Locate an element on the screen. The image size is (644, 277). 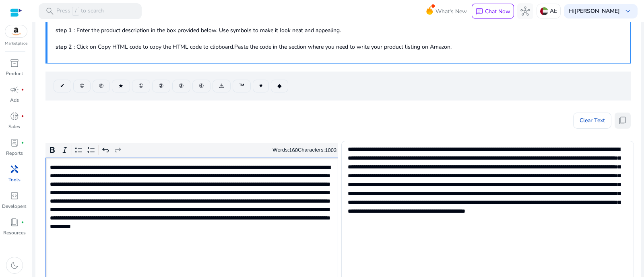
p: Press to search is located at coordinates (80, 11).